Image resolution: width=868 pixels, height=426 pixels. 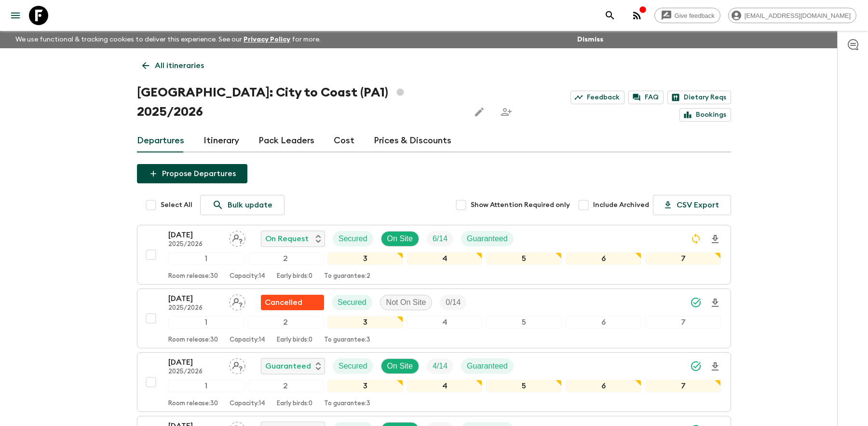 What do you see at coordinates (705, 115) in the screenshot?
I see `a: Bookings` at bounding box center [705, 115].